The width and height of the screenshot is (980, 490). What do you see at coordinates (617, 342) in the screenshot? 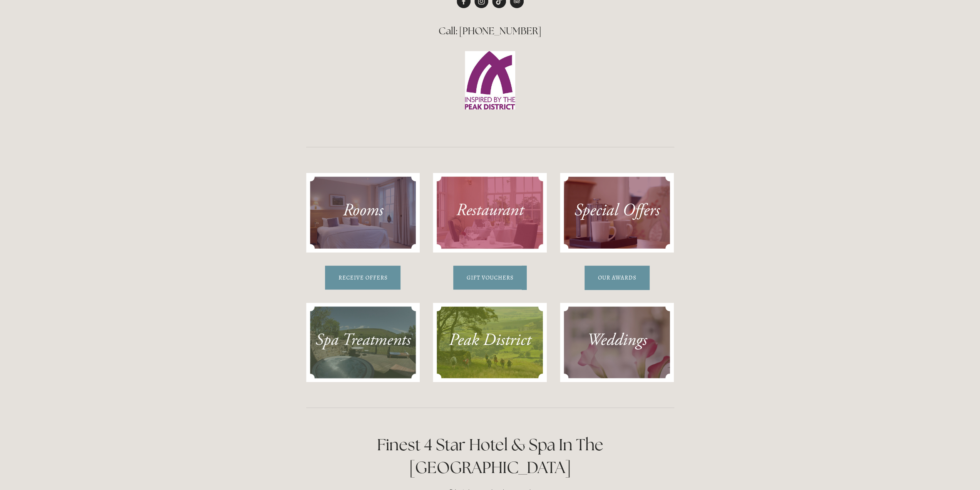
I see `img: flowers5.jpg` at bounding box center [617, 342].